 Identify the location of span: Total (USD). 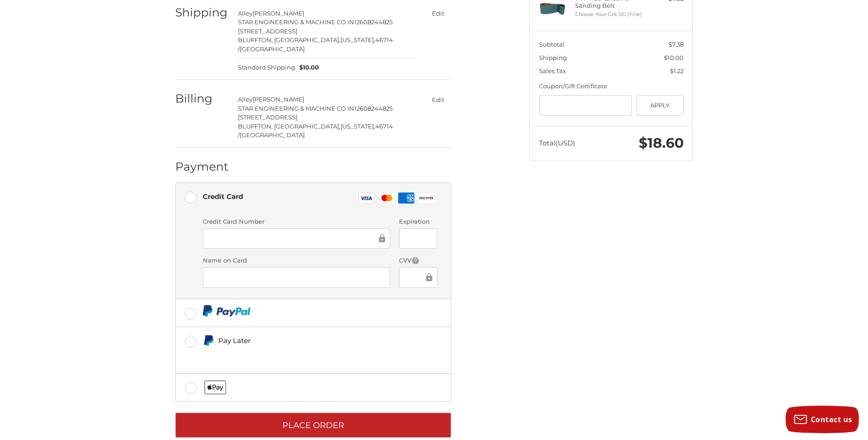
(557, 143).